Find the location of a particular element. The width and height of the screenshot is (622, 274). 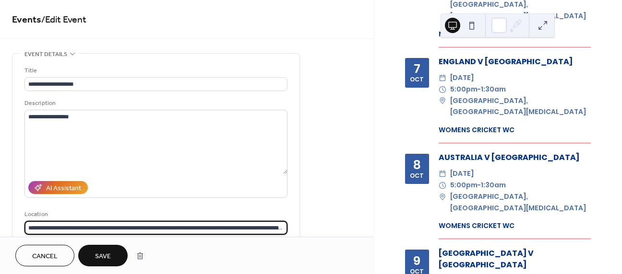

span: Event details is located at coordinates (46, 54).